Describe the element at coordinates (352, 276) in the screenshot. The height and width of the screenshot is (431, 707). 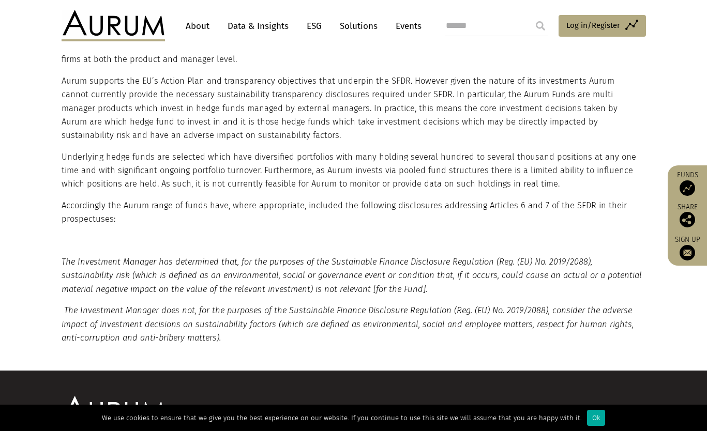
I see `em: The Investment Manager has determined that, for the purposes of the Sustainable Finance Disclosur...` at that location.